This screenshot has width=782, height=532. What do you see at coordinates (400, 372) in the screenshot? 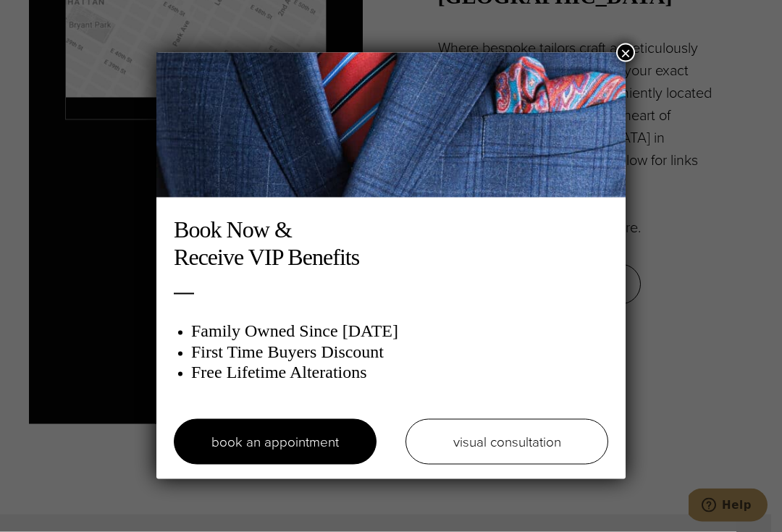
I see `h3: Free Lifetime Alterations` at bounding box center [400, 372].